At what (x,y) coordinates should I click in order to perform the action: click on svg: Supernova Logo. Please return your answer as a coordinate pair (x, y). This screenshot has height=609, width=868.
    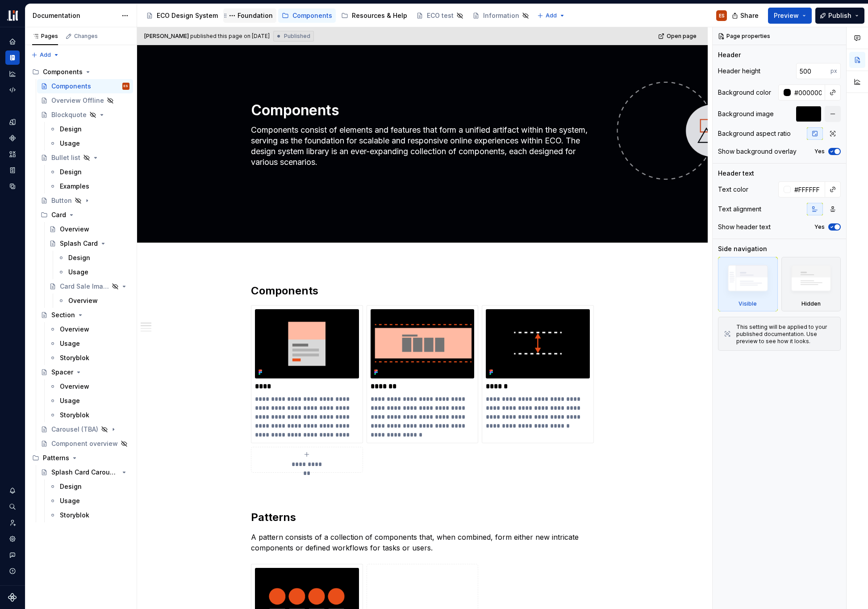
    Looking at the image, I should click on (12, 597).